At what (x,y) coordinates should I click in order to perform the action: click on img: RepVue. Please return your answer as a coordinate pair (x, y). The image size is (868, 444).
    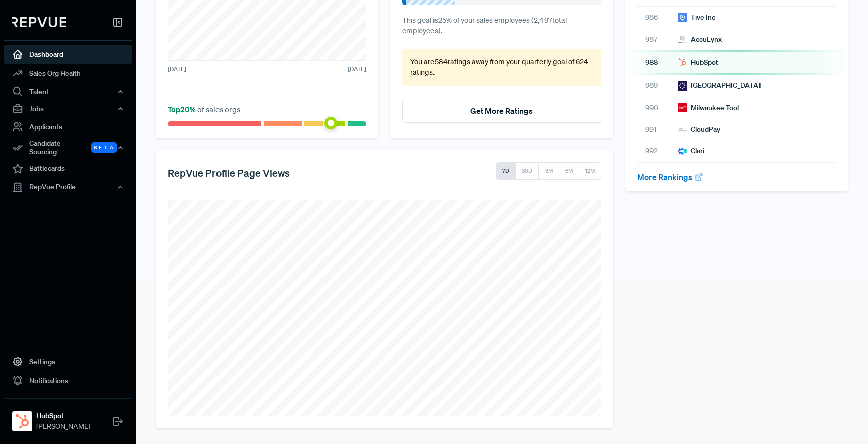
    Looking at the image, I should click on (39, 22).